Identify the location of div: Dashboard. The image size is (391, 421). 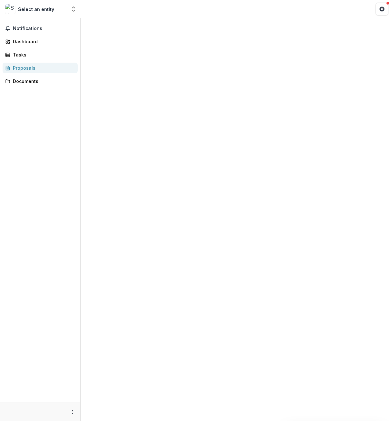
(43, 41).